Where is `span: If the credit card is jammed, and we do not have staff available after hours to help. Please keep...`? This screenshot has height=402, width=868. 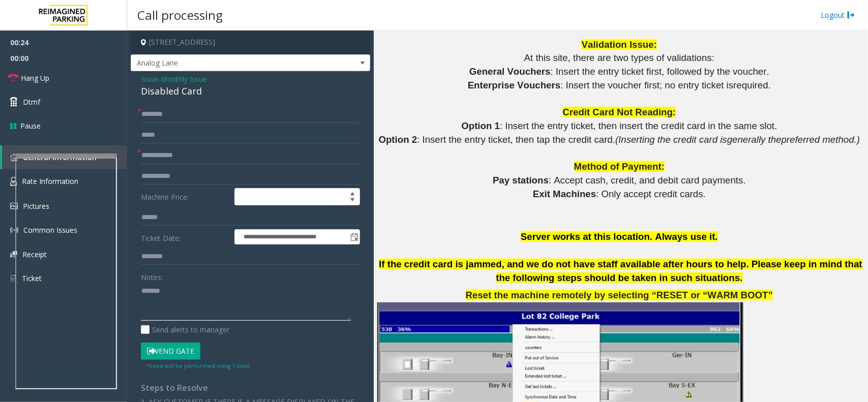 span: If the credit card is jammed, and we do not have staff available after hours to help. Please keep... is located at coordinates (620, 271).